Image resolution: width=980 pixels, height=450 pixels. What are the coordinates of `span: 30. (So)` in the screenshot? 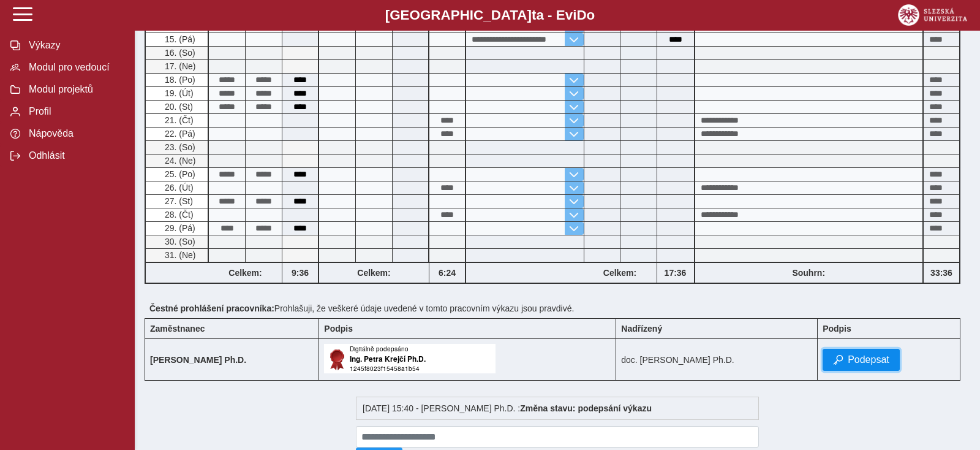 It's located at (179, 242).